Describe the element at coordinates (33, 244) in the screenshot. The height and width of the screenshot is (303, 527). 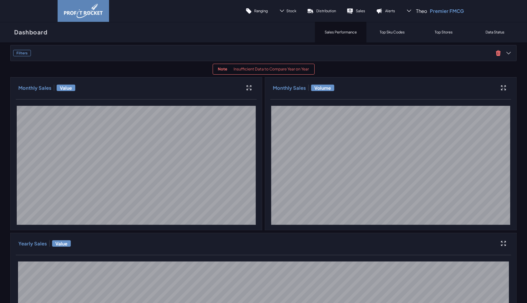
I see `h3: Yearly Sales` at that location.